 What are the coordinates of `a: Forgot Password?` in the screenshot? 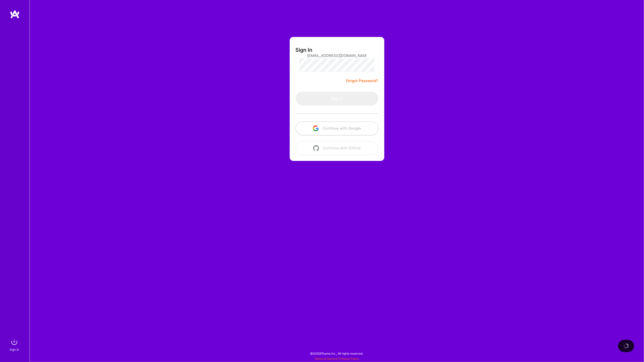 It's located at (362, 81).